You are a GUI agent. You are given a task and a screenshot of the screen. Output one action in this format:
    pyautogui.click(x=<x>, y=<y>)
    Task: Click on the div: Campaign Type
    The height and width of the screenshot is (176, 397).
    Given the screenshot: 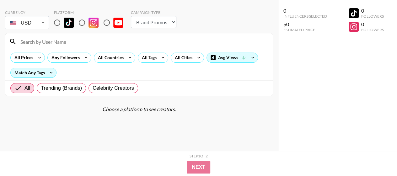 What is the action you would take?
    pyautogui.click(x=154, y=12)
    